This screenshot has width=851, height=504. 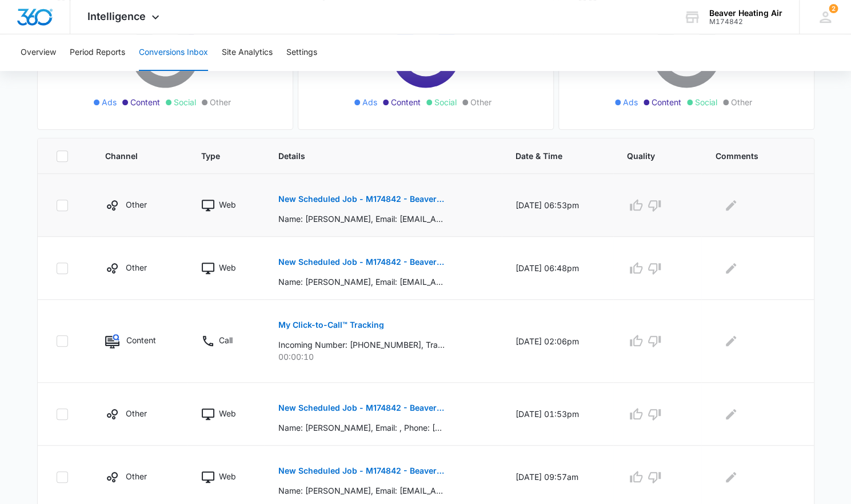 What do you see at coordinates (746, 13) in the screenshot?
I see `div: account name` at bounding box center [746, 13].